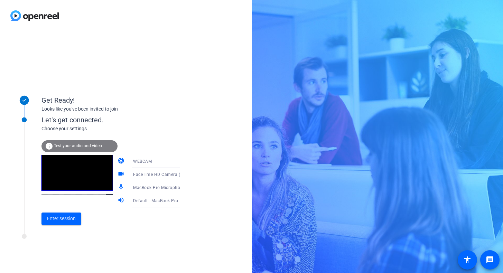 Image resolution: width=503 pixels, height=273 pixels. What do you see at coordinates (49, 146) in the screenshot?
I see `mat-icon: info` at bounding box center [49, 146].